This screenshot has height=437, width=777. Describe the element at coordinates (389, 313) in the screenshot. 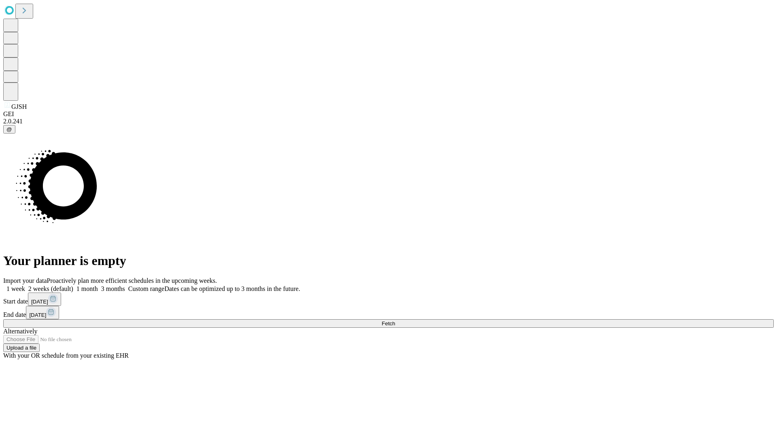

I see `div: End date` at that location.